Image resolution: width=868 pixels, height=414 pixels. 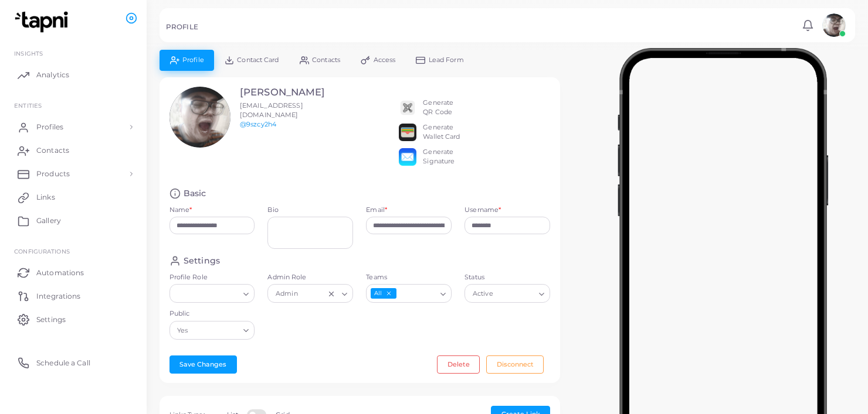 I want to click on span: Yes, so click(x=183, y=330).